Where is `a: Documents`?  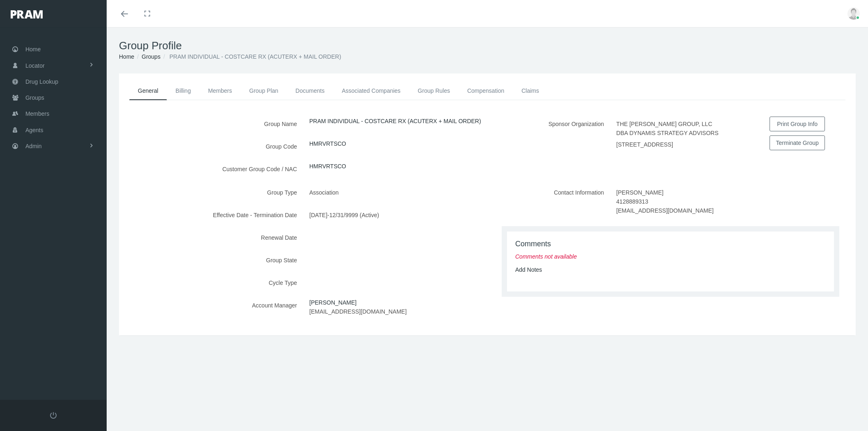
a: Documents is located at coordinates (310, 90).